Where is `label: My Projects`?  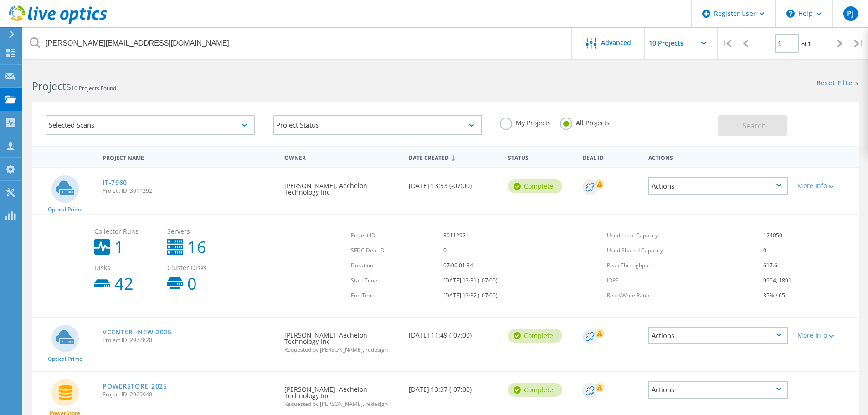 label: My Projects is located at coordinates (525, 122).